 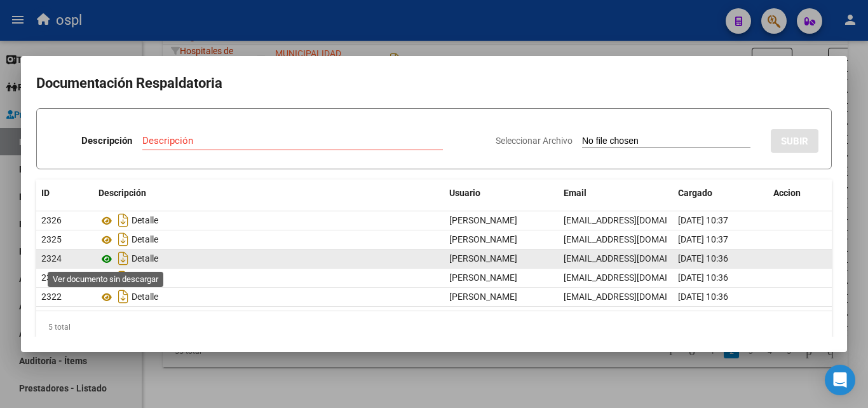 I want to click on h2: Documentación Respaldatoria, so click(x=434, y=84).